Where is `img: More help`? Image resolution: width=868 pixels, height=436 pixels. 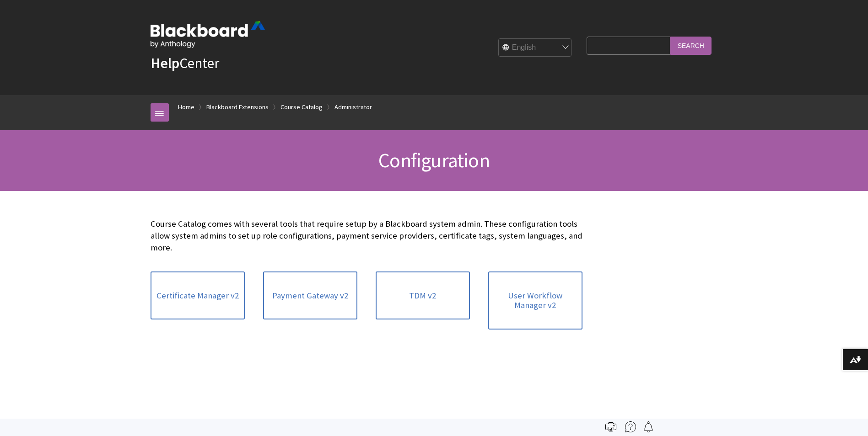
img: More help is located at coordinates (630, 427).